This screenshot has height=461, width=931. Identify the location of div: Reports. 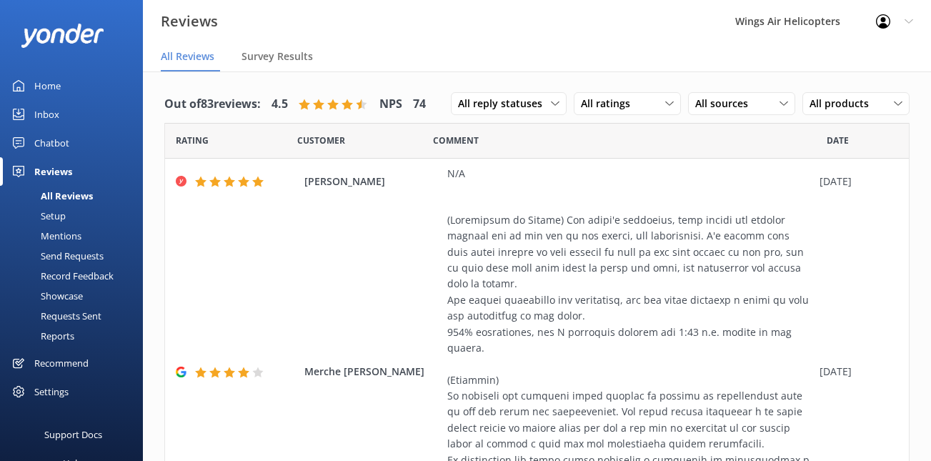
(41, 336).